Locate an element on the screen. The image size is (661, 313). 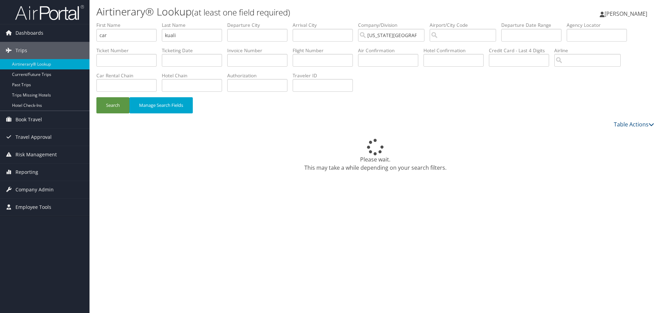
div: Please wait. This may take a while depending on your search filters. is located at coordinates (375, 156).